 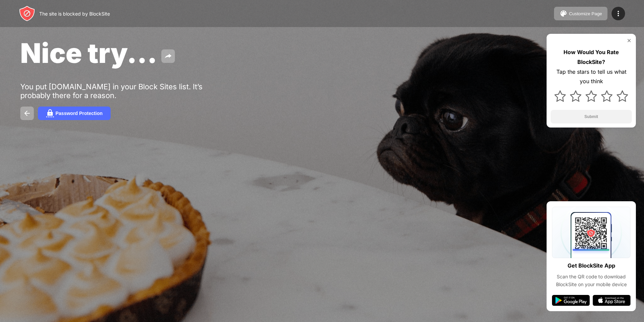 What do you see at coordinates (89, 53) in the screenshot?
I see `span: Nice try...` at bounding box center [89, 53].